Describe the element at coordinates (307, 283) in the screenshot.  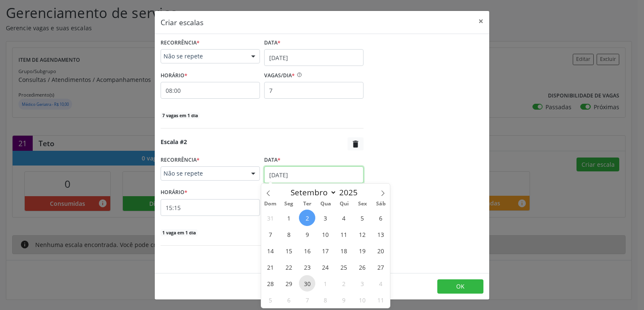
I see `span: Setembro 30, 2025` at that location.